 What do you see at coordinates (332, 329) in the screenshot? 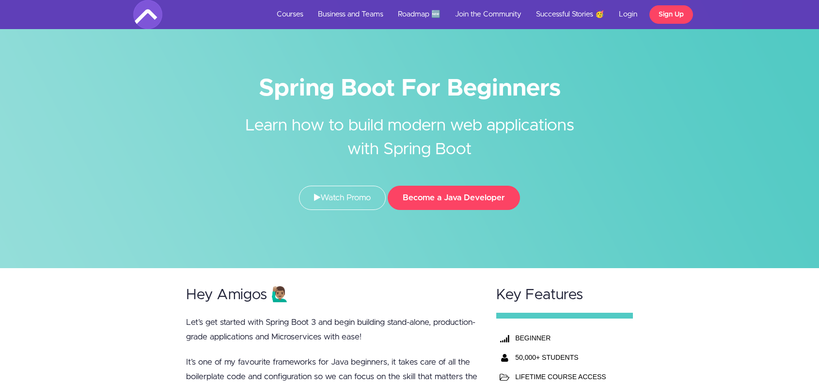
I see `p: Let’s get started with Spring Boot 3 and begin building stand-alone, production-grade application...` at bounding box center [332, 329].